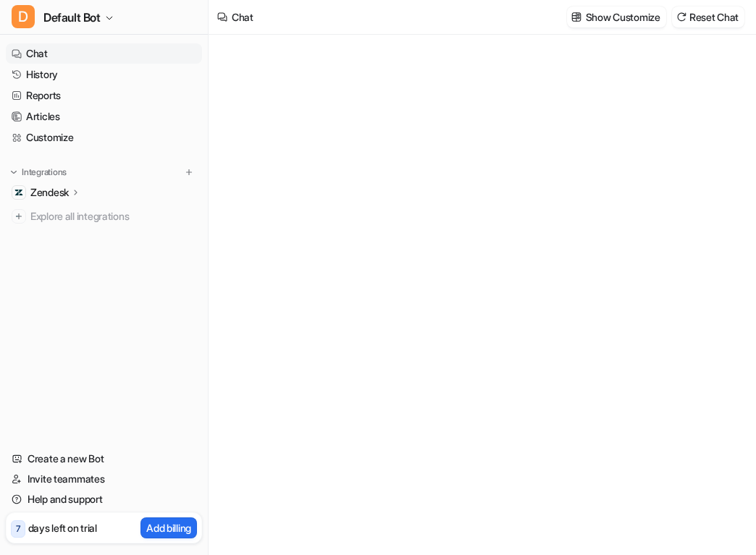  I want to click on a: Customize, so click(103, 138).